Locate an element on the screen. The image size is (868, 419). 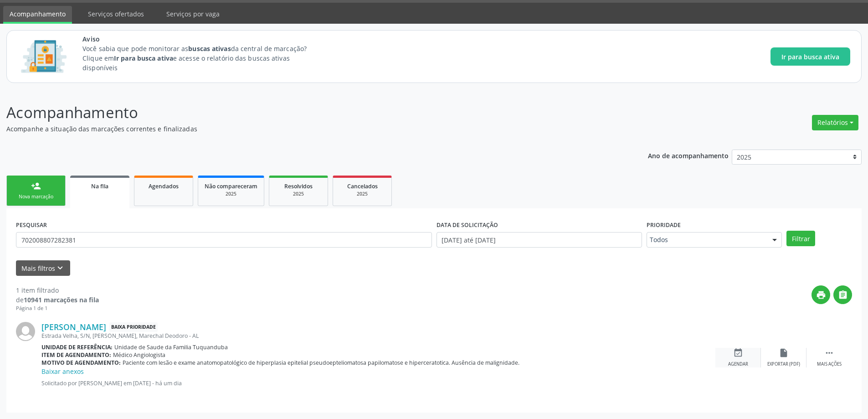
b: Motivo de agendamento: is located at coordinates (81, 363).